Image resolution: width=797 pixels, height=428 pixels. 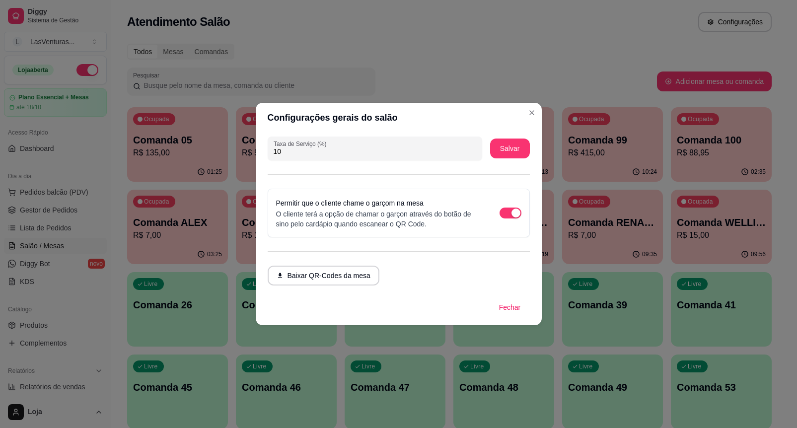 What do you see at coordinates (301, 143) in the screenshot?
I see `label: Taxa de Serviço (%)` at bounding box center [301, 143].